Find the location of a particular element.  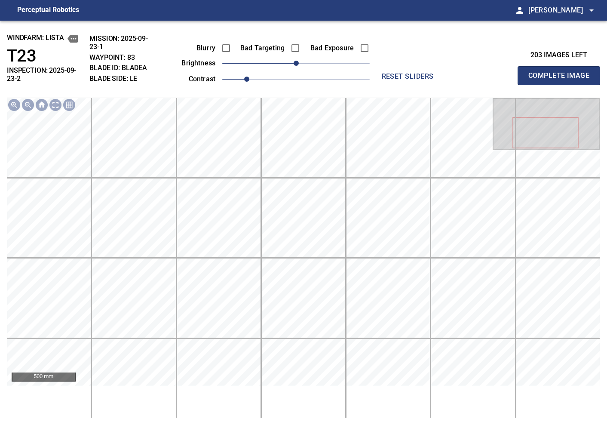

div: Go home is located at coordinates (42, 105).